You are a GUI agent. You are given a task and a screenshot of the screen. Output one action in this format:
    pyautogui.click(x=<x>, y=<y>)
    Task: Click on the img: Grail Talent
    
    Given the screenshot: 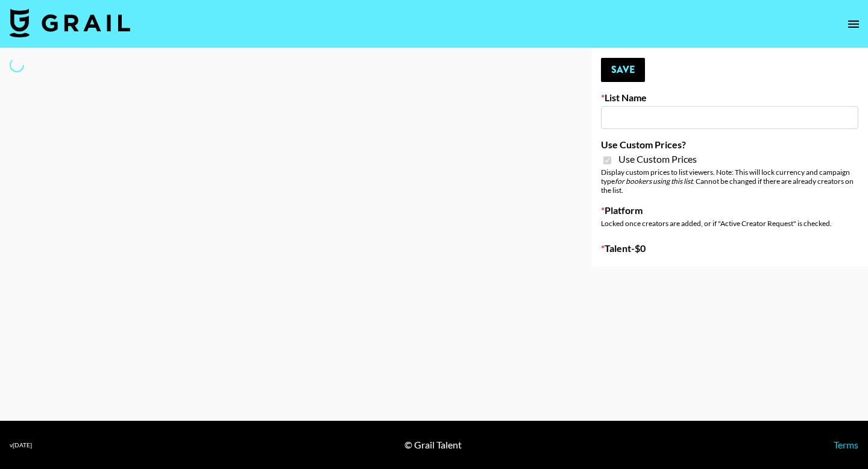 What is the action you would take?
    pyautogui.click(x=70, y=23)
    